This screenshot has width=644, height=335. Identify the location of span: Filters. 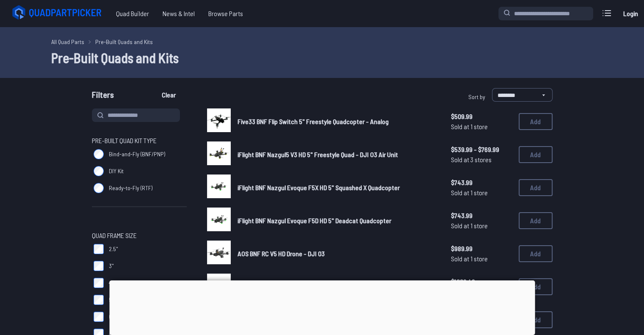
(103, 97).